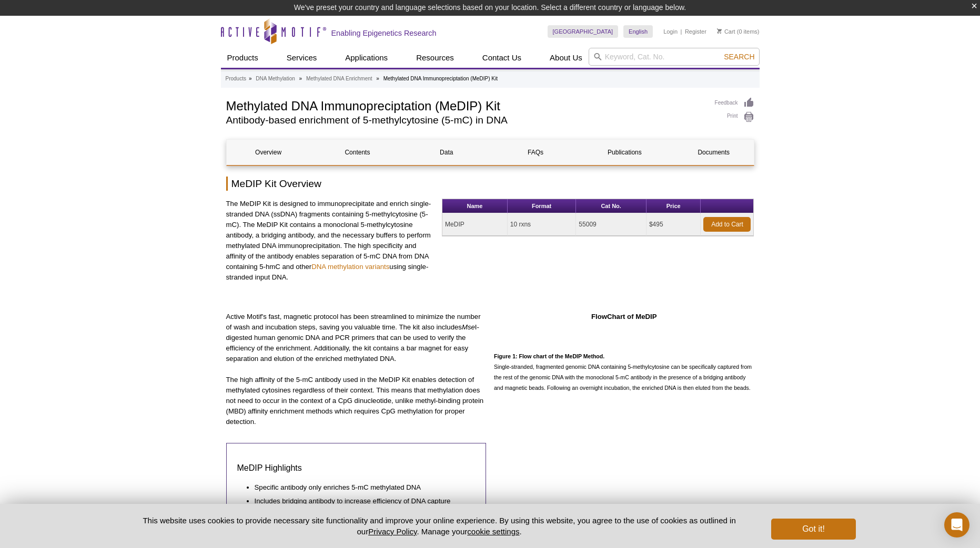 This screenshot has height=548, width=980. What do you see at coordinates (490, 184) in the screenshot?
I see `h2: MeDIP Kit Overview` at bounding box center [490, 184].